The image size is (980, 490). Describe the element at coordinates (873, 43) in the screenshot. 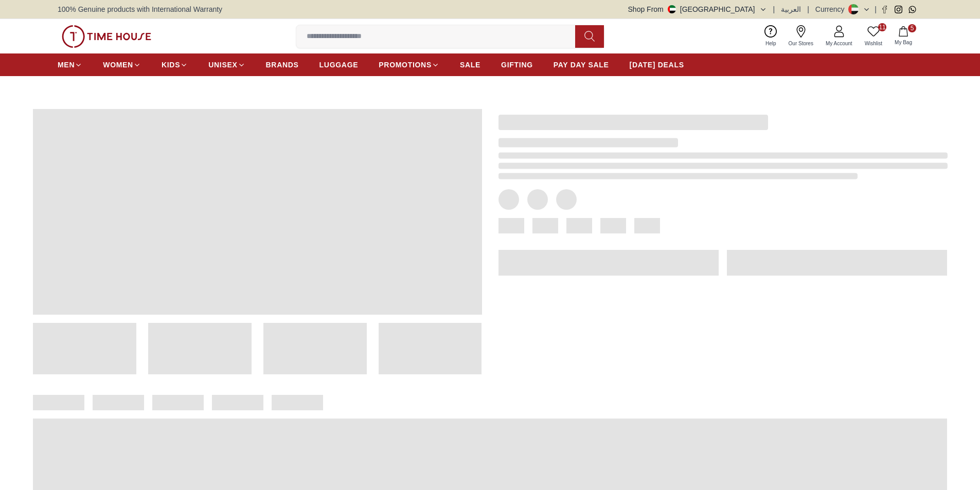

I see `span: Wishlist` at that location.